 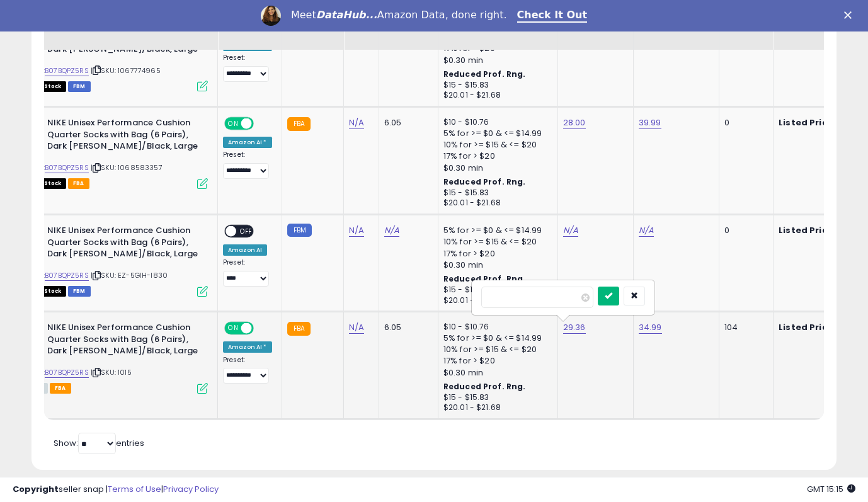 I want to click on i: DataHub..., so click(x=347, y=15).